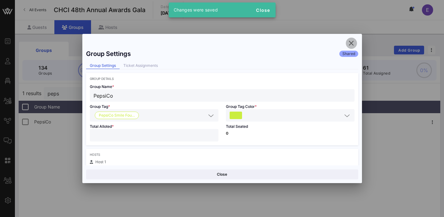 This screenshot has width=444, height=217. What do you see at coordinates (102, 126) in the screenshot?
I see `span: Total Alloted` at bounding box center [102, 126].